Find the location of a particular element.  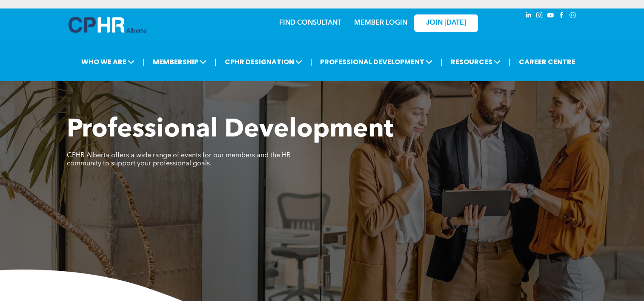

span: CPHR Alberta offers a wide range of events for our members and the HR community to support your p... is located at coordinates (179, 160).